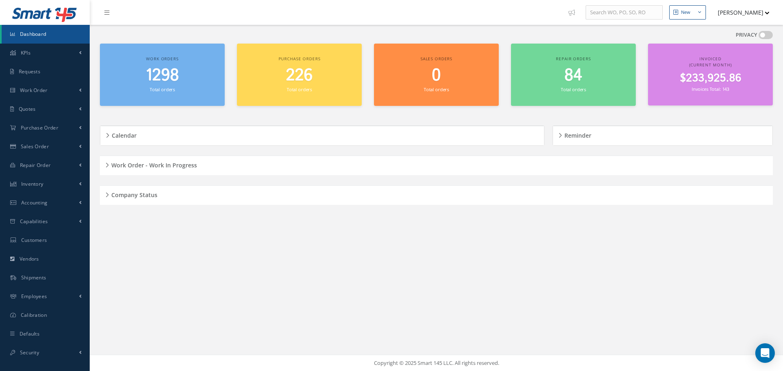 The width and height of the screenshot is (783, 371). What do you see at coordinates (710, 75) in the screenshot?
I see `a: Invoiced (Current Month) $233,925.86 Invoices Total: 143` at bounding box center [710, 75].